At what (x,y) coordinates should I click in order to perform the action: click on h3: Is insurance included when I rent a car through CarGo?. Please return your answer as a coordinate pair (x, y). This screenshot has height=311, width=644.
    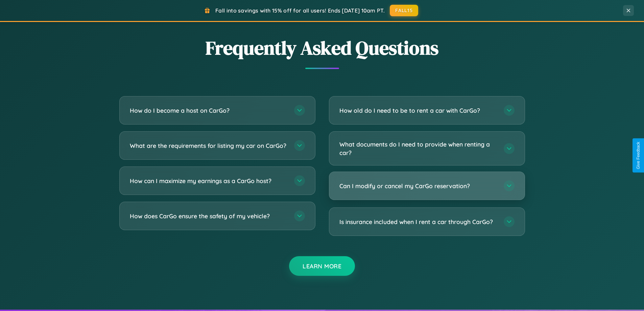
    Looking at the image, I should click on (418, 222).